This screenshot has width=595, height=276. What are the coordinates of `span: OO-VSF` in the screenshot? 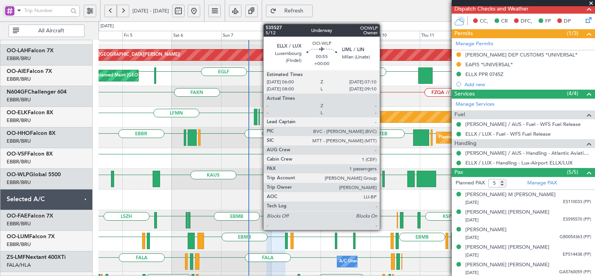 It's located at (17, 154).